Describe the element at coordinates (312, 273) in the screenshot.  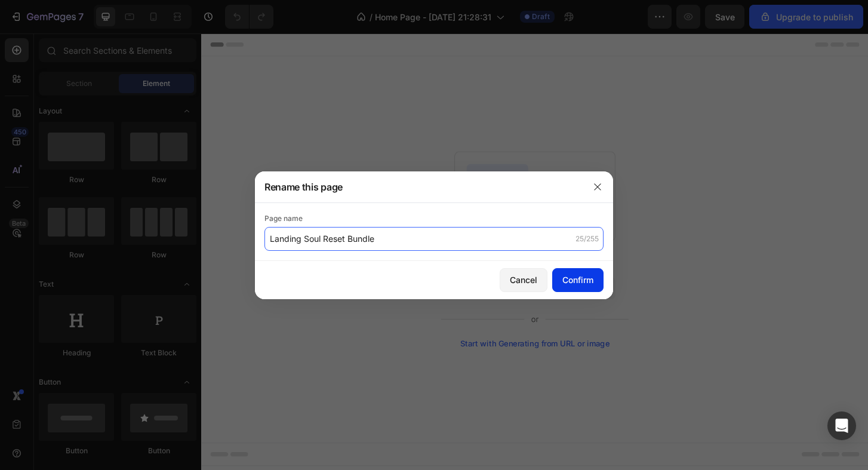
I see `button: Add sections` at that location.